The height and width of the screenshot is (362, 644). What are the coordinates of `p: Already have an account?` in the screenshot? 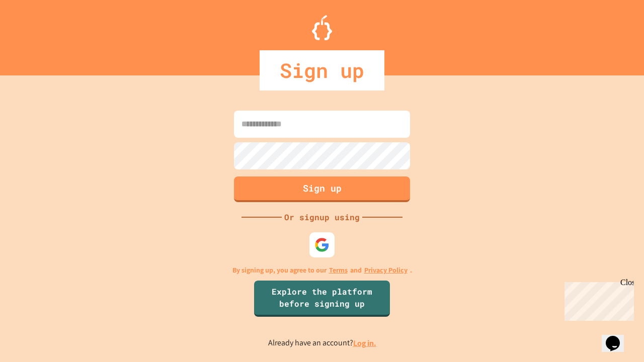 It's located at (322, 343).